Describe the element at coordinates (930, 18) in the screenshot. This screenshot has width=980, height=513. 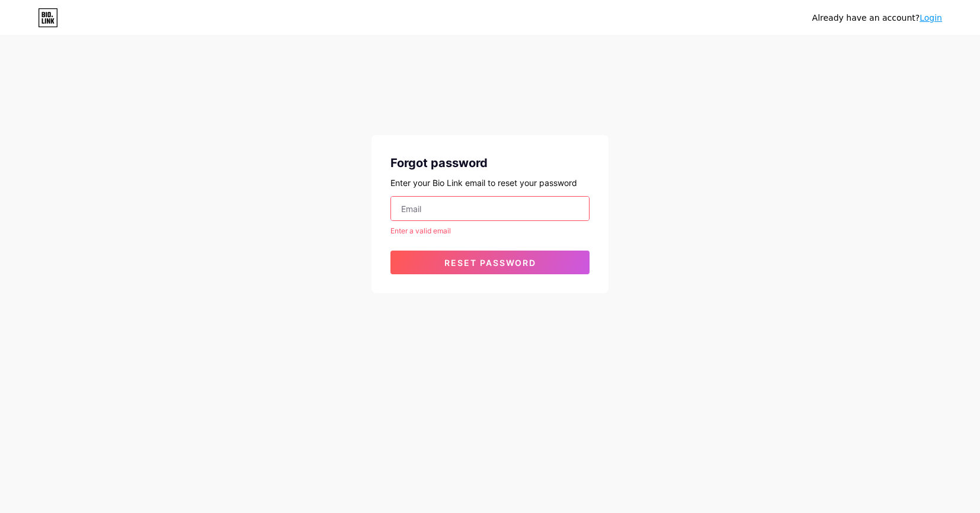
I see `a: Login` at that location.